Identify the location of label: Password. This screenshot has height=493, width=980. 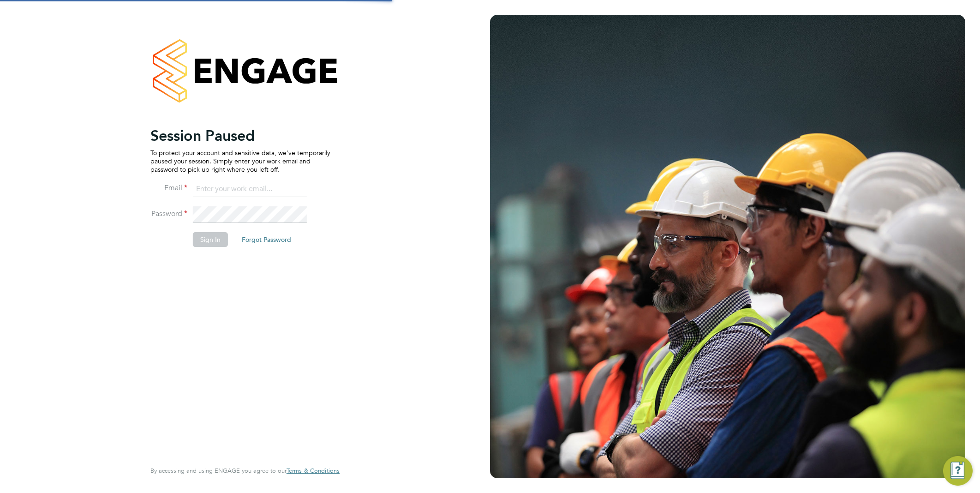
(169, 214).